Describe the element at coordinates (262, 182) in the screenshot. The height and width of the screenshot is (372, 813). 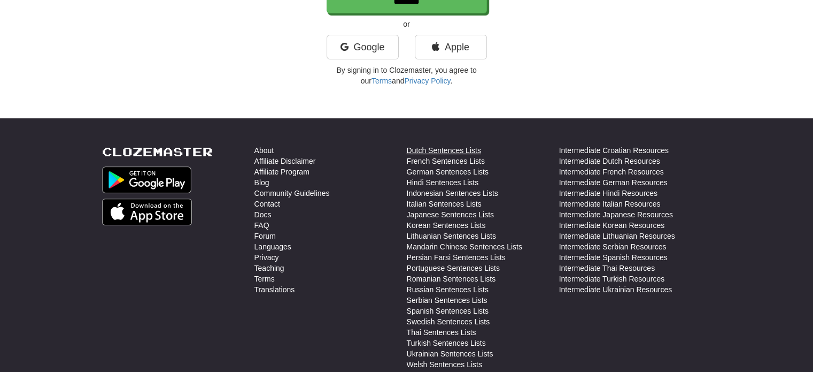
I see `a: Blog` at that location.